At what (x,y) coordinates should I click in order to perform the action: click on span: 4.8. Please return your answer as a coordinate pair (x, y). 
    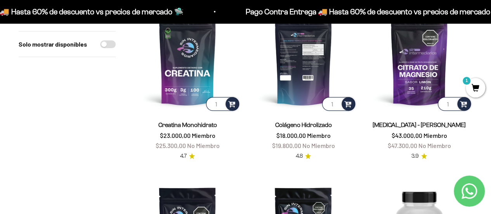
    Looking at the image, I should click on (299, 156).